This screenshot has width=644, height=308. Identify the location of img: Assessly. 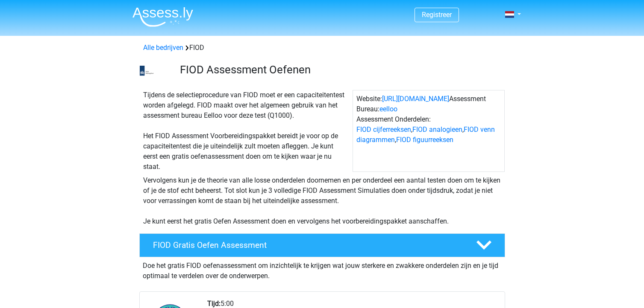
(163, 16).